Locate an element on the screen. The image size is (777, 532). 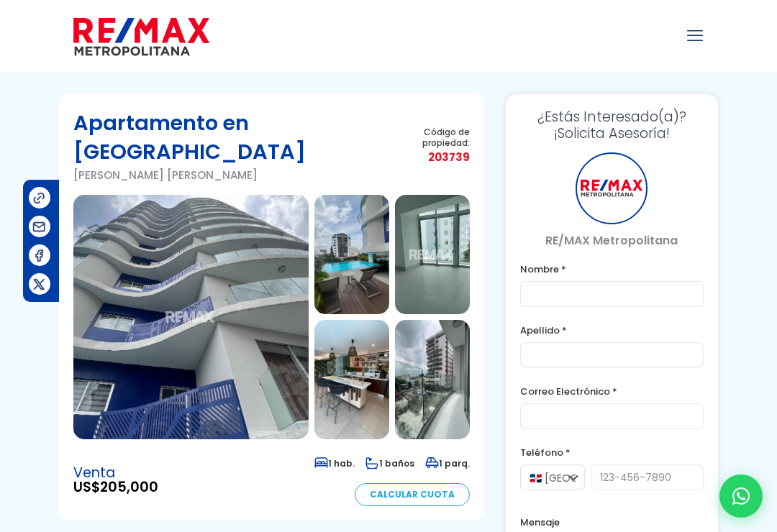
span: 1 parq. is located at coordinates (448, 463).